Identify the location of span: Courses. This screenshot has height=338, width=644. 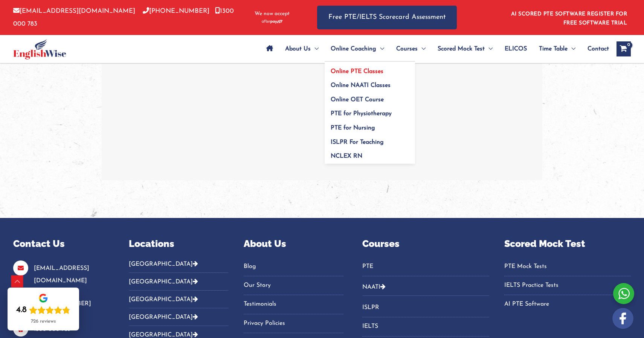
(407, 49).